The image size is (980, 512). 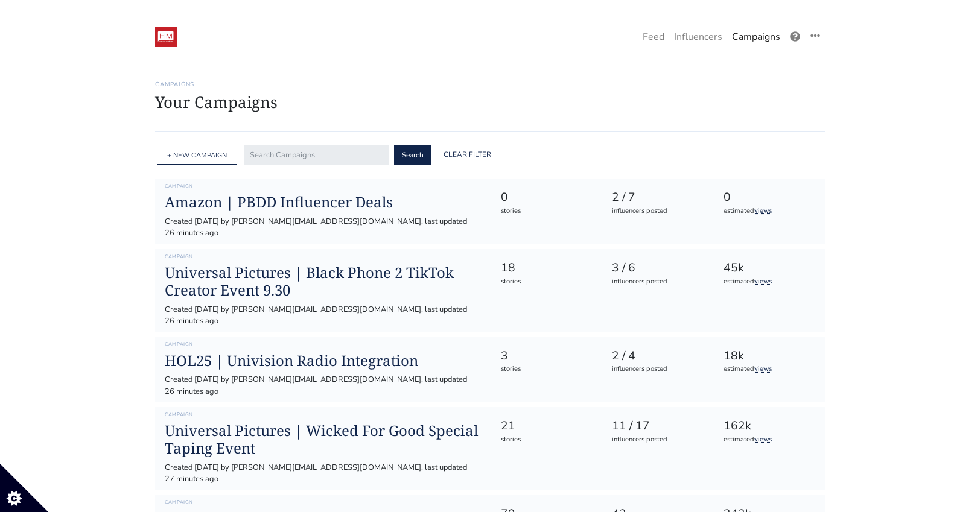 I want to click on div: 45k, so click(x=768, y=268).